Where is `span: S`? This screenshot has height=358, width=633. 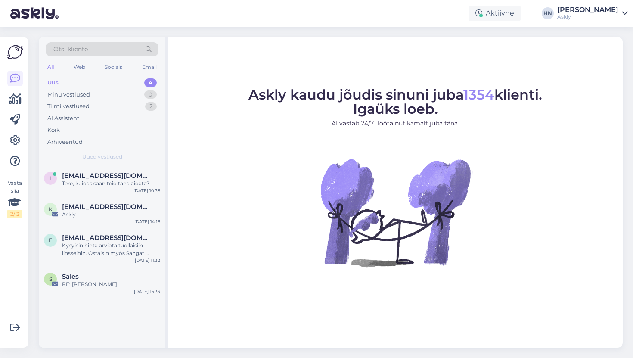
span: S is located at coordinates (50, 279).